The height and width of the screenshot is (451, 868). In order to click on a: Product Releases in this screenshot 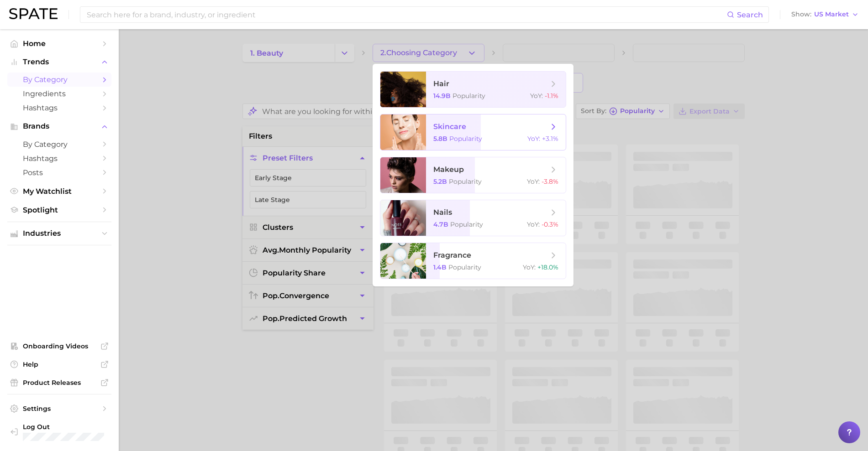, I will do `click(60, 383)`.